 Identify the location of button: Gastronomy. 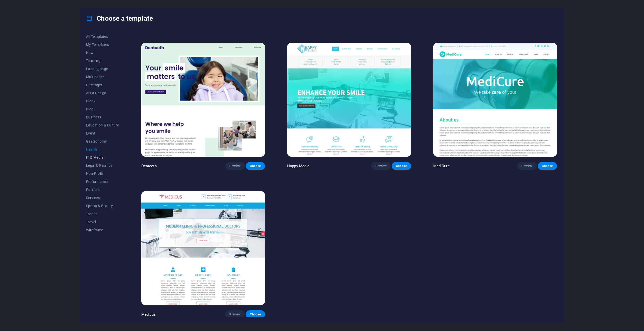
(103, 141).